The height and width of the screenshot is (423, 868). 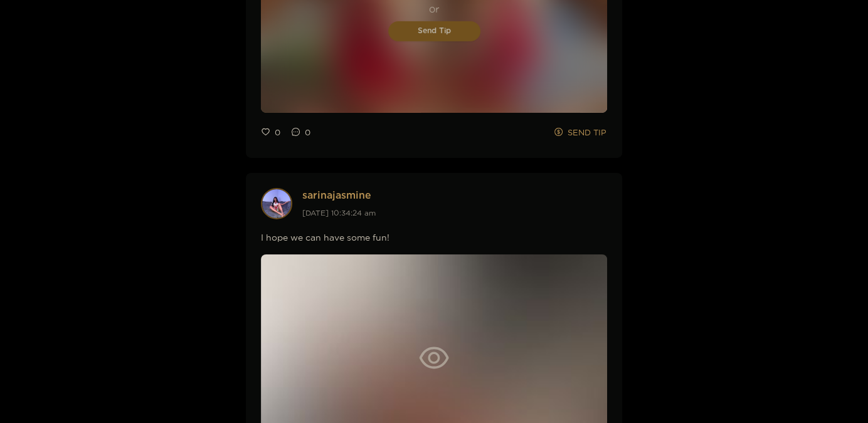 I want to click on span: SEND TIP, so click(x=587, y=132).